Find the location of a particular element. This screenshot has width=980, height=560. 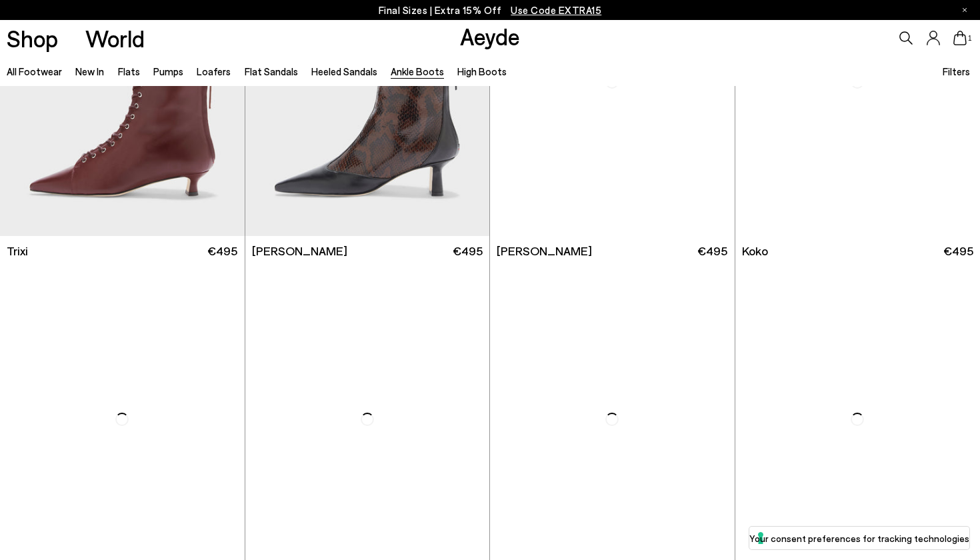

a: Aeyde is located at coordinates (490, 36).